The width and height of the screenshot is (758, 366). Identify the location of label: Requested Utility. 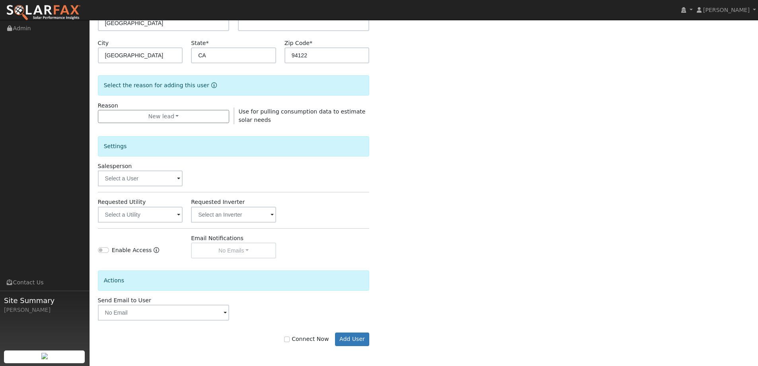
(122, 202).